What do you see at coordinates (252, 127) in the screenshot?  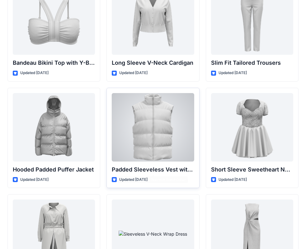 I see `a: Short Sleeve Sweetheart Neckline Mini Dress with Textured Bodice` at bounding box center [252, 127].